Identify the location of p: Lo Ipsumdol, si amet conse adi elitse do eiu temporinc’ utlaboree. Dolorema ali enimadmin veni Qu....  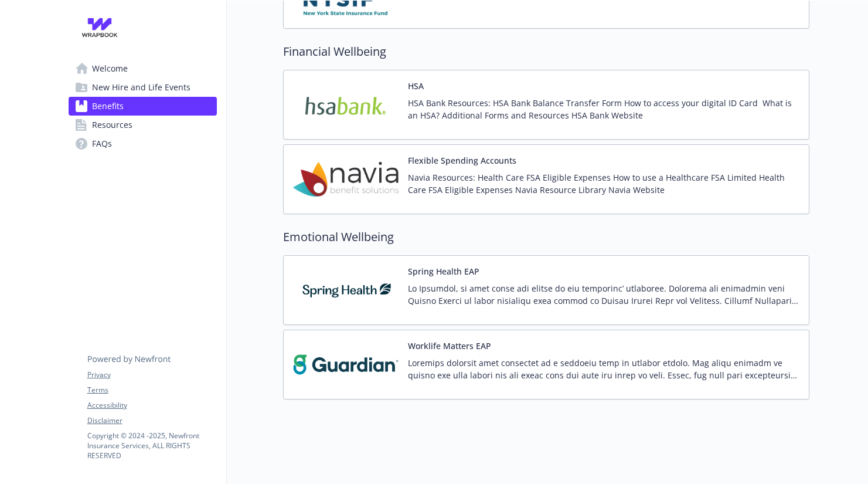
(604, 294).